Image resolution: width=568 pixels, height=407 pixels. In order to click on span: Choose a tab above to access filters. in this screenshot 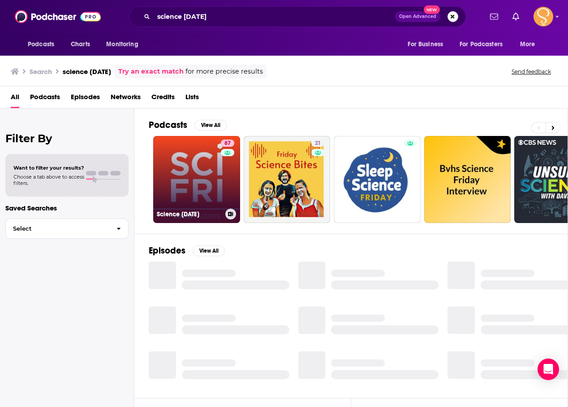, I will do `click(49, 180)`.